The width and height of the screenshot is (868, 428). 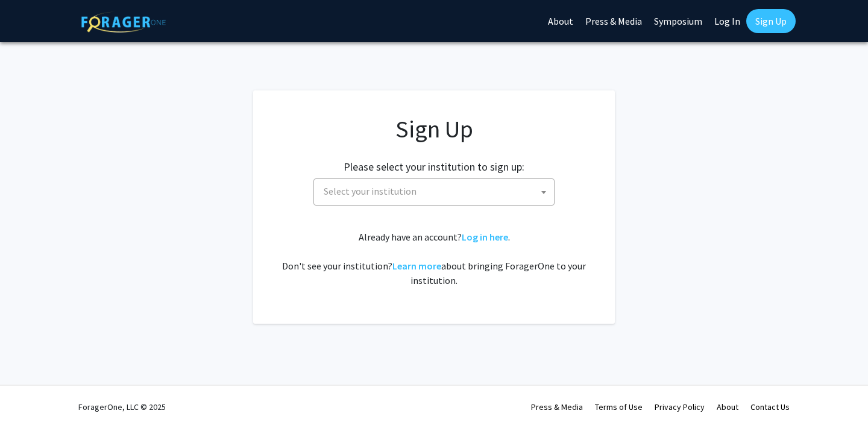 I want to click on a: Press & Media, so click(x=557, y=407).